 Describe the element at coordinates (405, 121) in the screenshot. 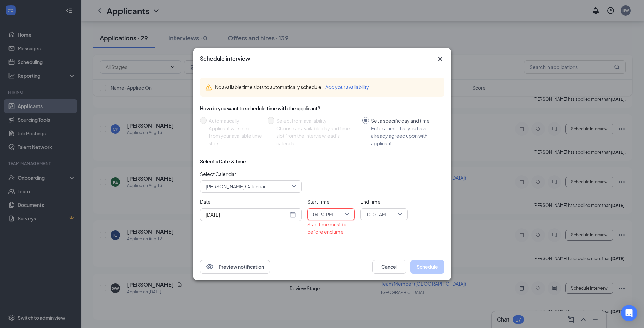

I see `div: Set a specific day and time` at that location.